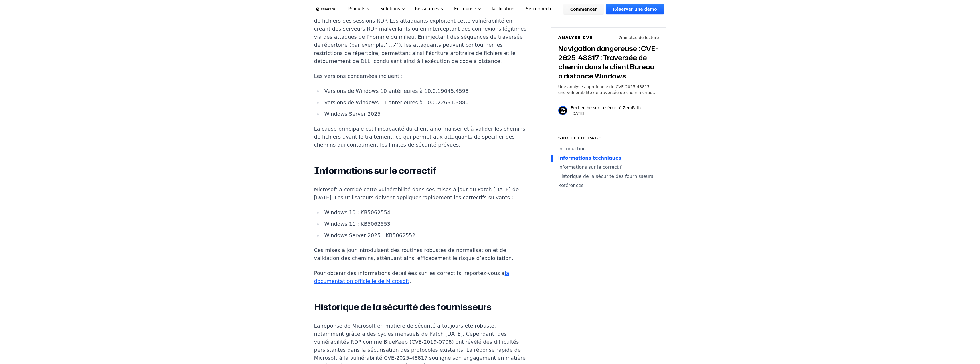 This screenshot has height=364, width=980. Describe the element at coordinates (608, 62) in the screenshot. I see `font: Navigation dangereuse : CVE-2025-48817 : Traversée de chemin dans le client Bureau à distance Win...` at that location.